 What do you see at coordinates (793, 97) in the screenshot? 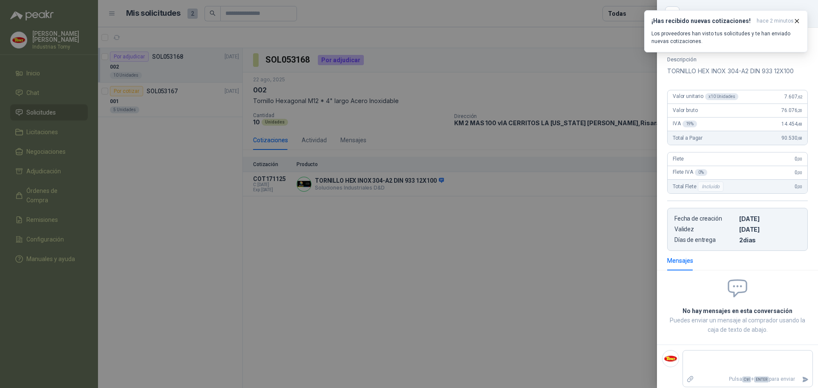
I see `span: 7.607` at bounding box center [793, 97].